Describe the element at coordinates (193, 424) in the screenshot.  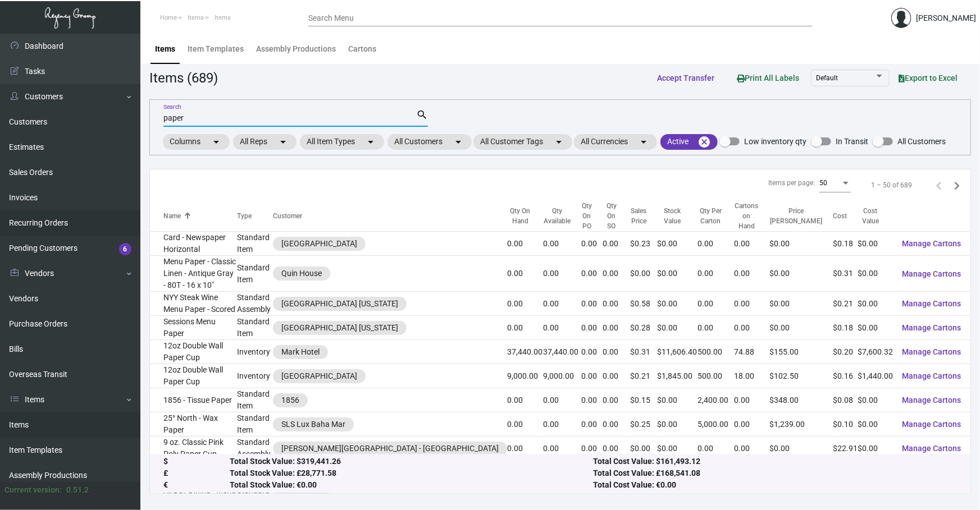
I see `td: 25° North - Wax Paper` at that location.